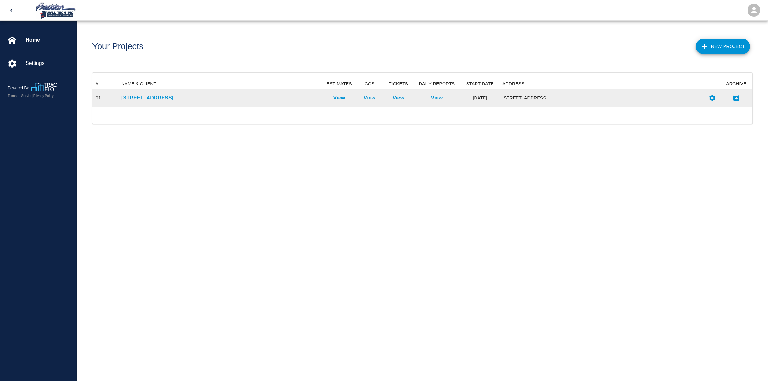 Image resolution: width=768 pixels, height=381 pixels. What do you see at coordinates (722, 46) in the screenshot?
I see `button: New Project` at bounding box center [722, 46].